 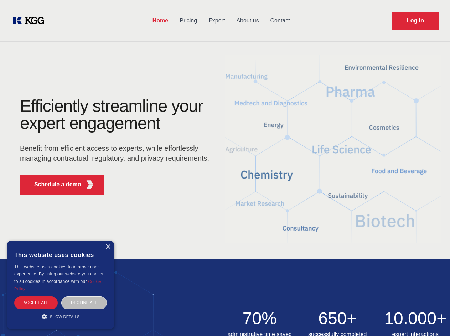 What do you see at coordinates (61, 317) in the screenshot?
I see `div: Show details` at bounding box center [61, 317].